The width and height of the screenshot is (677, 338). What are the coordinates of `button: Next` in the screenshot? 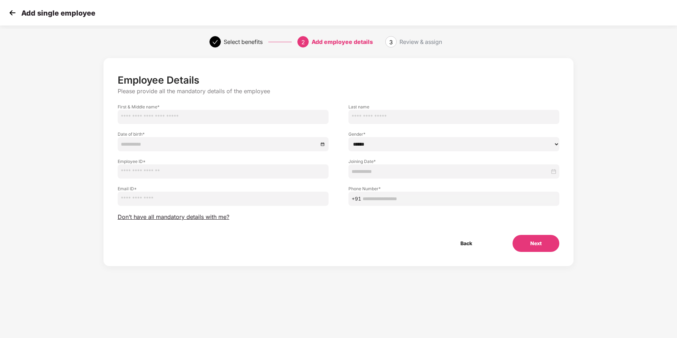 It's located at (536, 244).